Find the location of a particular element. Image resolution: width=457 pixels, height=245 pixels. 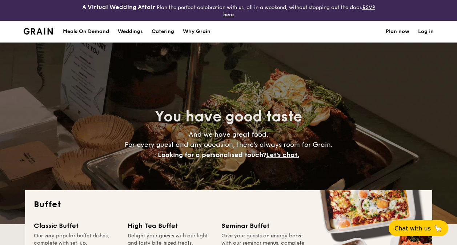

span: You have good taste is located at coordinates (228, 117).